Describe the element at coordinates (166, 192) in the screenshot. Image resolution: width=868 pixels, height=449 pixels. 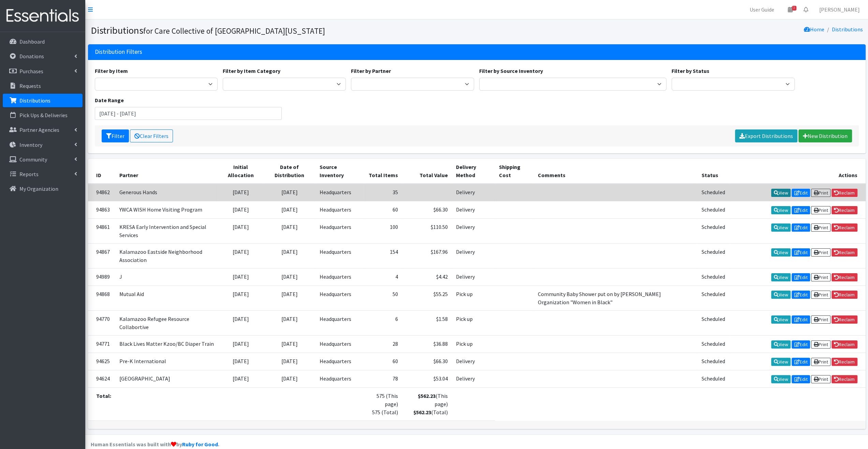
I see `td: Generous Hands` at that location.